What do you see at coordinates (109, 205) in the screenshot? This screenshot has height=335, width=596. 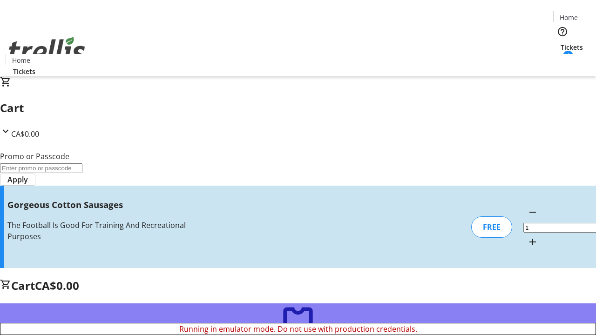 I see `h3: Gorgeous Cotton Sausages` at bounding box center [109, 205].